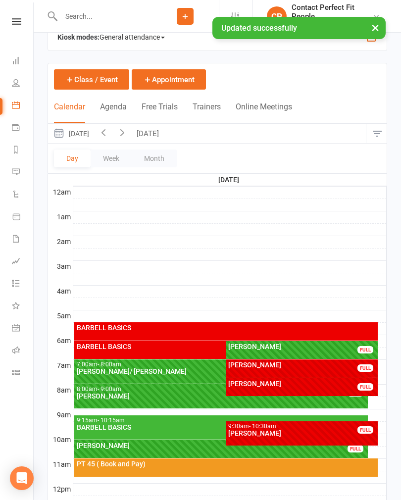 This screenshot has width=401, height=500. I want to click on div: Updated successfully, so click(299, 28).